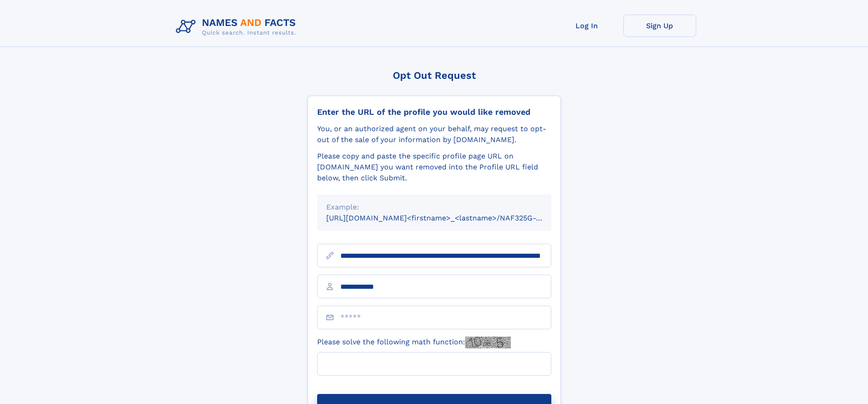 The width and height of the screenshot is (868, 404). I want to click on div: Enter the URL of the profile you would like removed, so click(434, 112).